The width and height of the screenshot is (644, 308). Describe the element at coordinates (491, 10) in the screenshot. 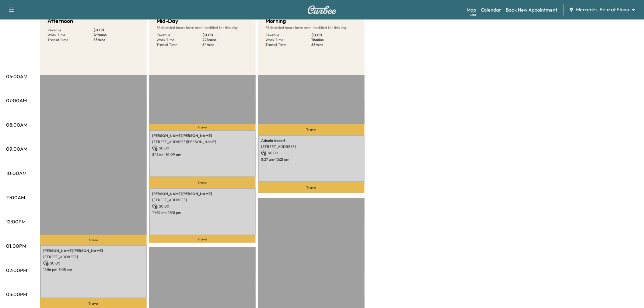

I see `a: Calendar` at that location.